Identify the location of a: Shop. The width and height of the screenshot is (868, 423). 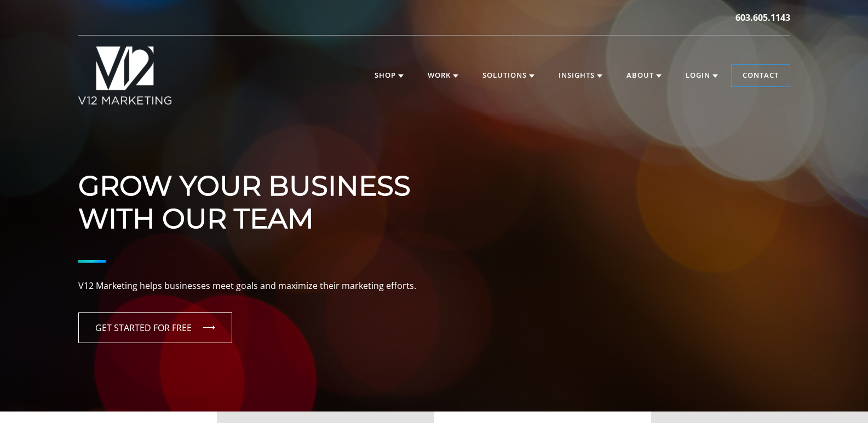
(389, 75).